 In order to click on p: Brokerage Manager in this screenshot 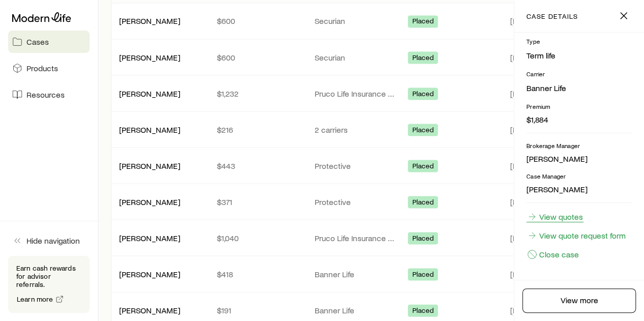, I will do `click(579, 145)`.